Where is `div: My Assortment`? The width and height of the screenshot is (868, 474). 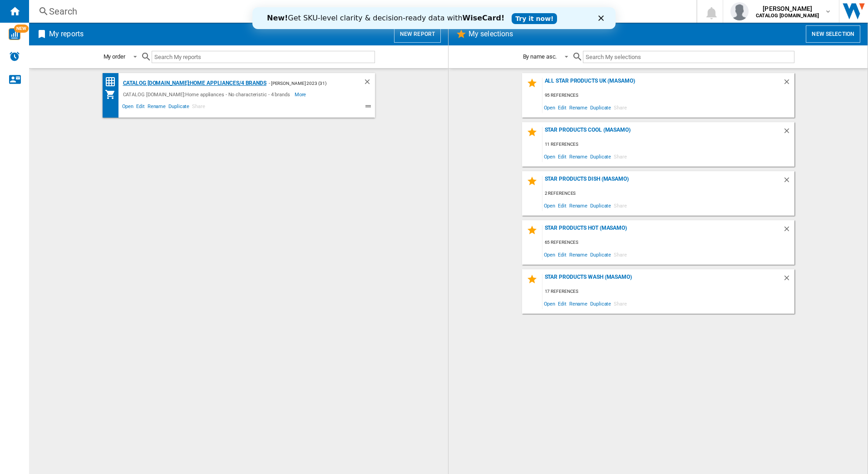 div: My Assortment is located at coordinates (113, 94).